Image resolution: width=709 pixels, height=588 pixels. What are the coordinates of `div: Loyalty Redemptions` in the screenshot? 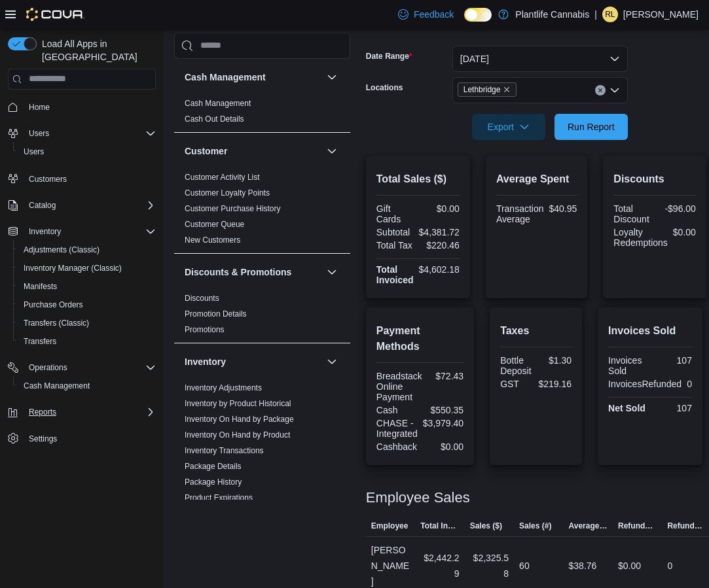 It's located at (640, 237).